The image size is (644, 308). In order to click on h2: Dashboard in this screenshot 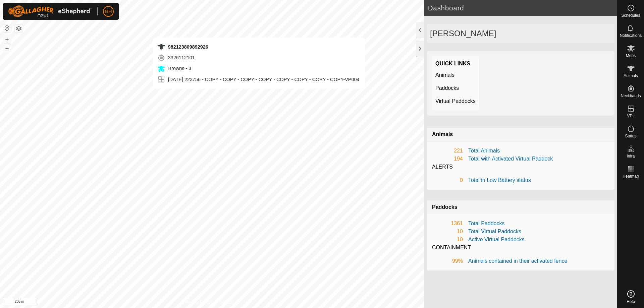, I will do `click(522, 8)`.